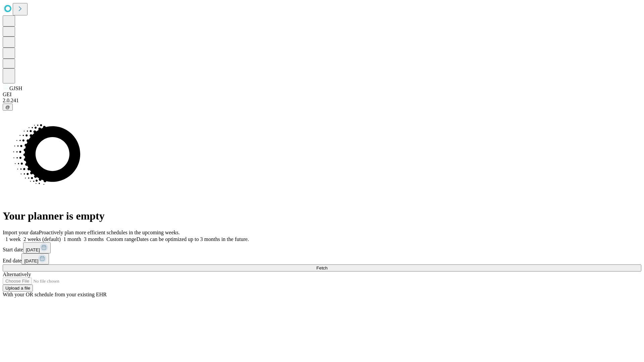 Image resolution: width=644 pixels, height=362 pixels. What do you see at coordinates (121, 239) in the screenshot?
I see `span: Custom range` at bounding box center [121, 239].